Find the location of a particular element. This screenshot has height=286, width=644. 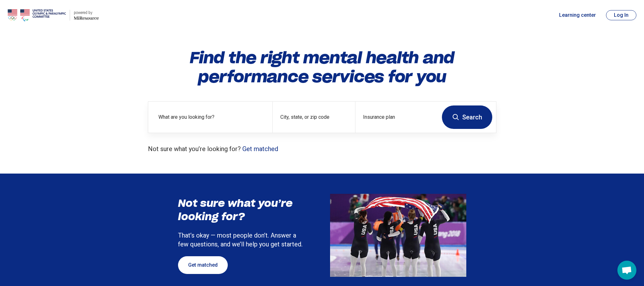

label: What are you looking for? is located at coordinates (212, 117).